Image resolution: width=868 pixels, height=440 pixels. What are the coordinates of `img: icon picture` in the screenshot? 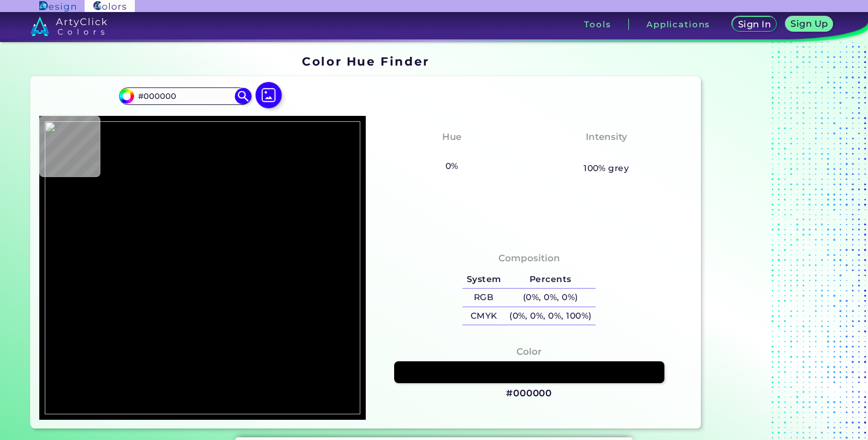 It's located at (268, 95).